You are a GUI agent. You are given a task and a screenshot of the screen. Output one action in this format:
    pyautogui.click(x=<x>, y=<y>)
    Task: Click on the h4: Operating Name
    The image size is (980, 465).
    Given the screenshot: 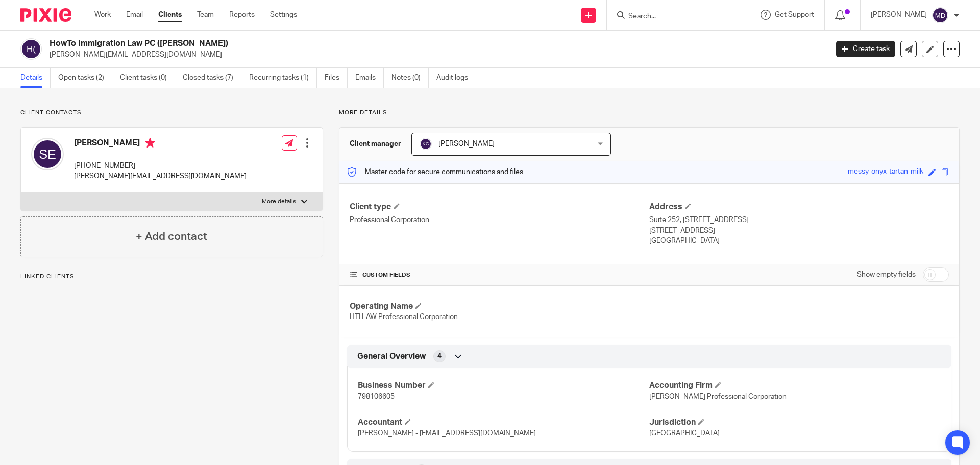 What is the action you would take?
    pyautogui.click(x=499, y=306)
    